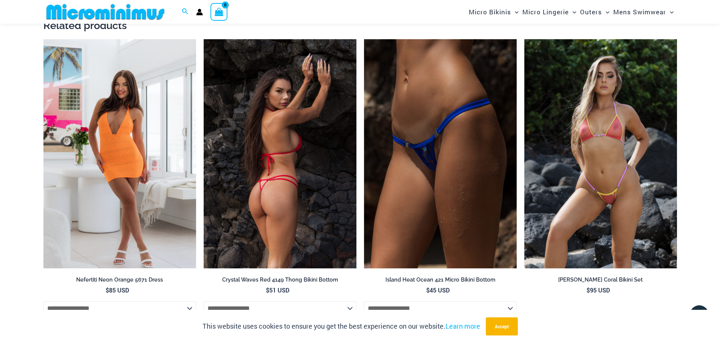  Describe the element at coordinates (549, 12) in the screenshot. I see `a: Micro LingerieMenu ToggleMenu Toggle` at that location.